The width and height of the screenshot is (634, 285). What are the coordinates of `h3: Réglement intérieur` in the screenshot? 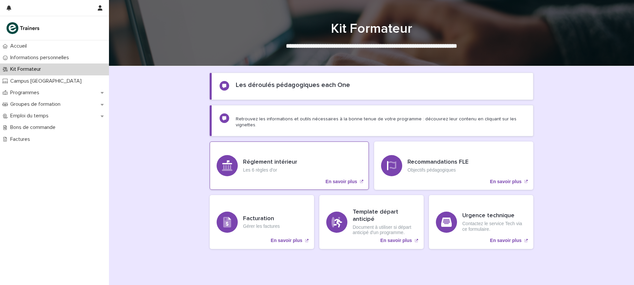 It's located at (270, 162).